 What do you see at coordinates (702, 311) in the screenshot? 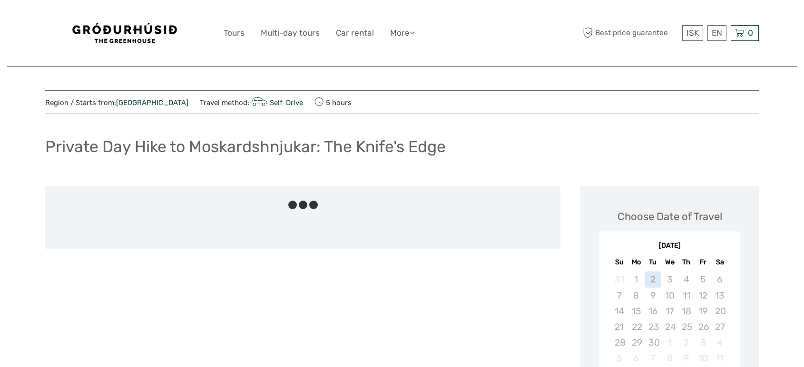
I see `div: Not available Friday, September 19th, 2025` at bounding box center [702, 311].